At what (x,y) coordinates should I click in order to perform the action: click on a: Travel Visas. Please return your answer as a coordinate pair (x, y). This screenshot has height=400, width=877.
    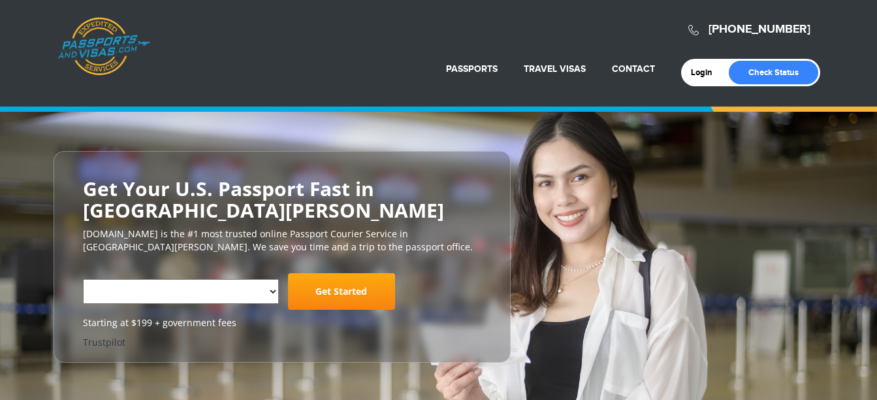
    Looking at the image, I should click on (555, 69).